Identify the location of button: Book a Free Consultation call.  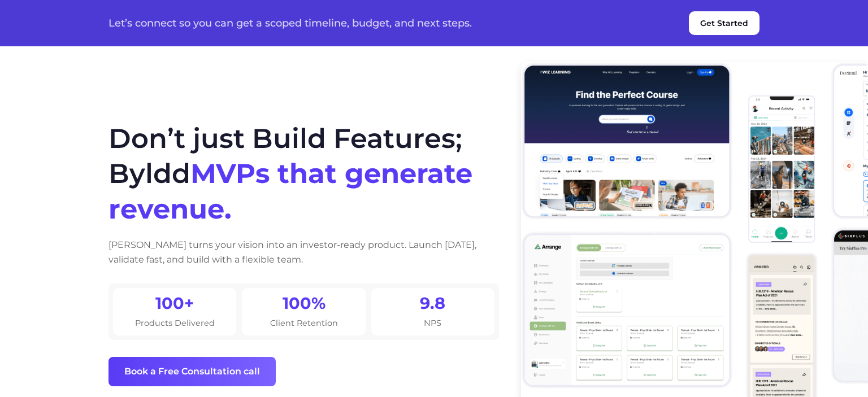
(192, 372).